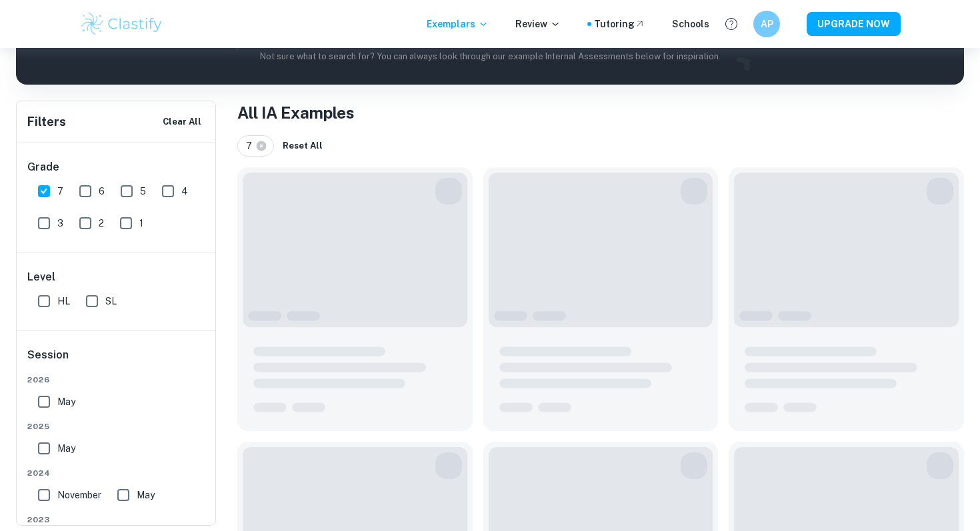 The width and height of the screenshot is (980, 531). Describe the element at coordinates (79, 495) in the screenshot. I see `span: November` at that location.